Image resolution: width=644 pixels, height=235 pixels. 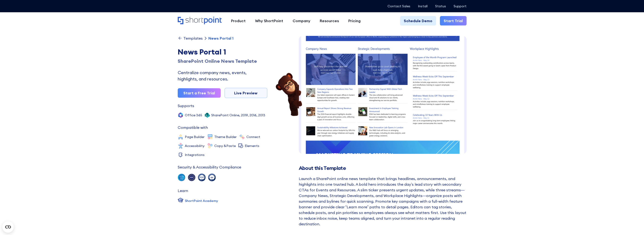 What do you see at coordinates (225, 146) in the screenshot?
I see `div: Copy &Paste` at bounding box center [225, 146].